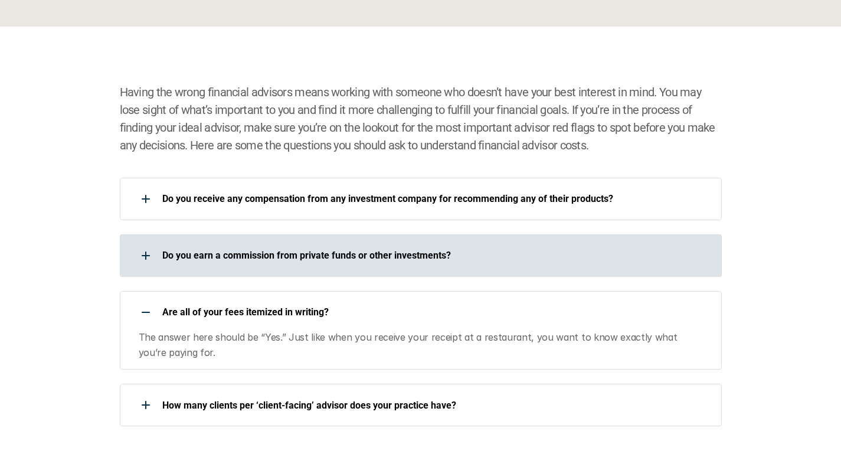  What do you see at coordinates (423, 345) in the screenshot?
I see `p: The answer here should be “Yes.” Just like when you receive your receipt at a restaurant, you wan...` at bounding box center [423, 345].